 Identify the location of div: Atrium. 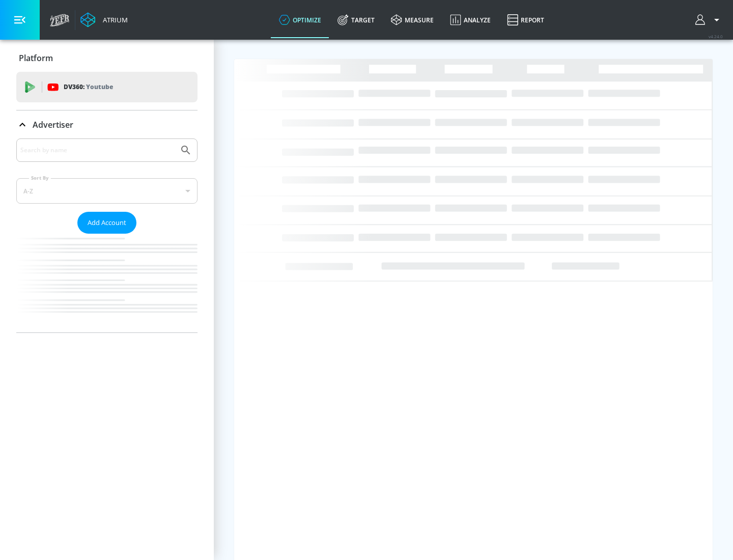
(113, 20).